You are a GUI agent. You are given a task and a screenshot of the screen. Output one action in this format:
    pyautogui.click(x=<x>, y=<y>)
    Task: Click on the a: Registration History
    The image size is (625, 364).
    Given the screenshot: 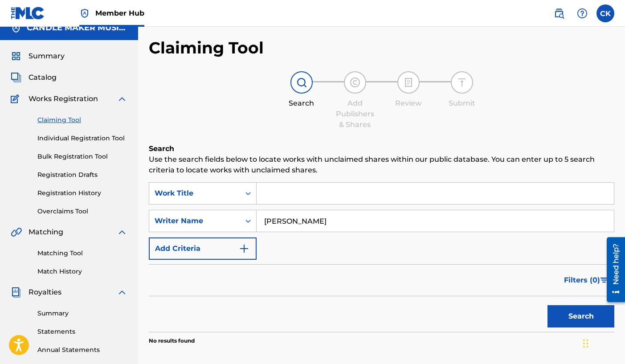 What is the action you would take?
    pyautogui.click(x=83, y=193)
    